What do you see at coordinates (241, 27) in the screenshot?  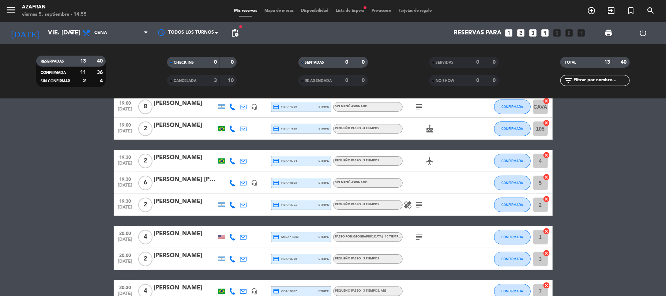 I see `span: fiber_manual_record` at bounding box center [241, 27].